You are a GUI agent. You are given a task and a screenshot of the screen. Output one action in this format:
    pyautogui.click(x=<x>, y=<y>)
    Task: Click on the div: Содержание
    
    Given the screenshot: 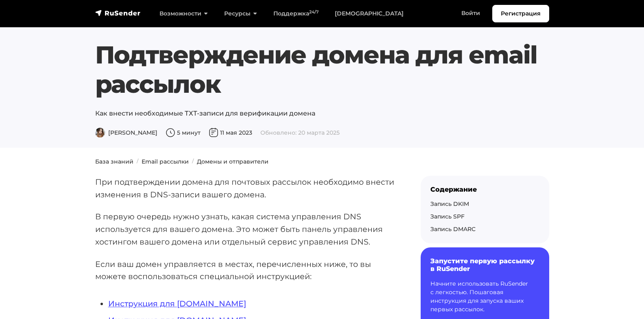 What is the action you would take?
    pyautogui.click(x=485, y=189)
    